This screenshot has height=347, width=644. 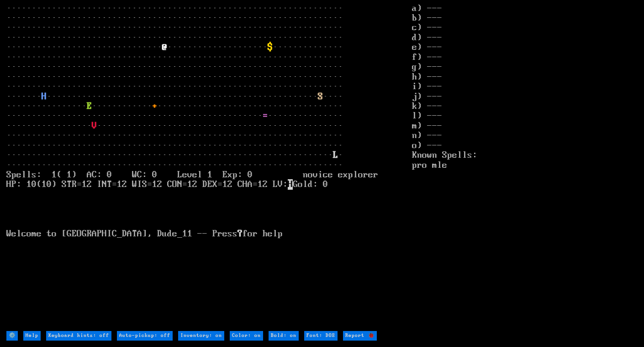 What do you see at coordinates (89, 106) in the screenshot?
I see `font: E` at bounding box center [89, 106].